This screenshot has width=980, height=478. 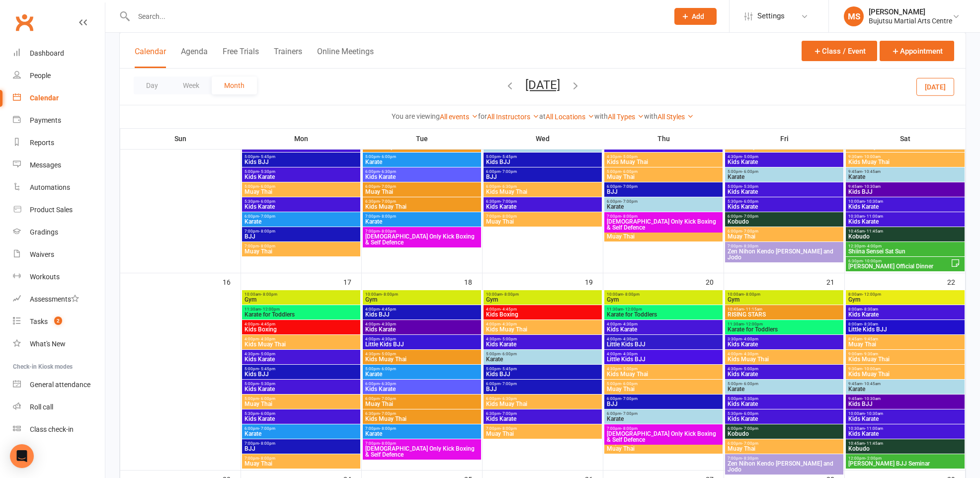 What do you see at coordinates (839, 51) in the screenshot?
I see `button: Class / Event` at bounding box center [839, 51].